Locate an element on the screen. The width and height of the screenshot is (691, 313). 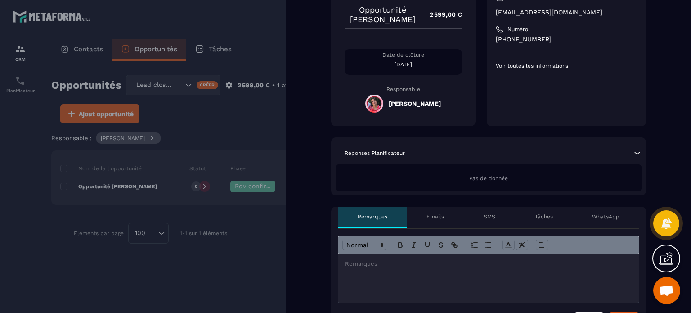
p: Remarques is located at coordinates (372, 216).